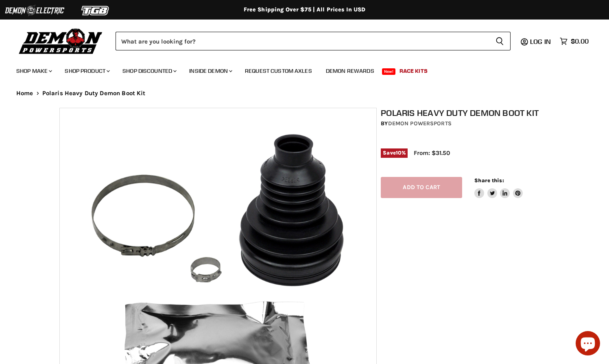 The image size is (609, 364). I want to click on a: Shop Product, so click(87, 71).